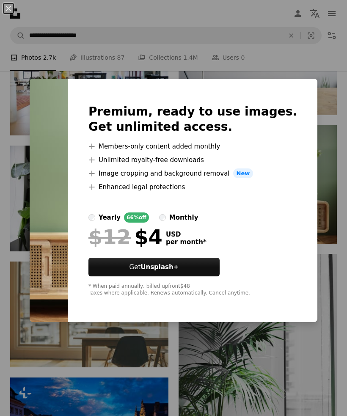 The height and width of the screenshot is (416, 347). What do you see at coordinates (192, 119) in the screenshot?
I see `h2: Premium, ready to use images. Get unlimited access.` at bounding box center [192, 119].